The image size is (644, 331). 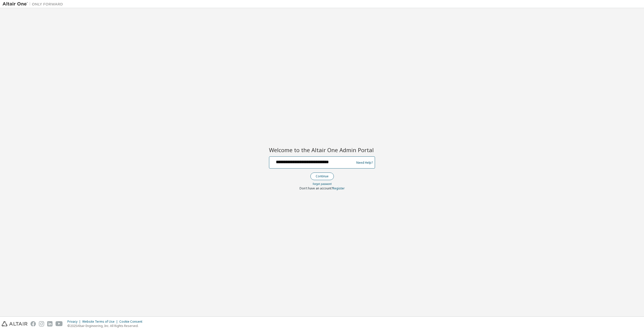 What do you see at coordinates (50, 324) in the screenshot?
I see `img: linkedin.svg` at bounding box center [50, 324].